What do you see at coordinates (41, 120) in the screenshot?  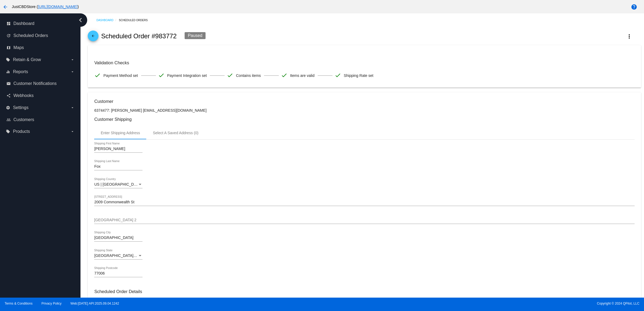 I see `a: people_outline Customers` at bounding box center [41, 120].